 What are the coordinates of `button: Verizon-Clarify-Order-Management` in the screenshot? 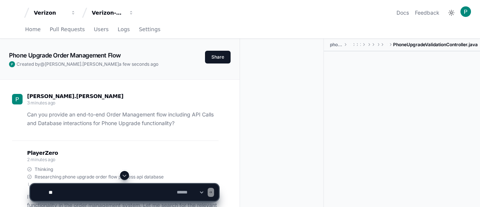 It's located at (113, 13).